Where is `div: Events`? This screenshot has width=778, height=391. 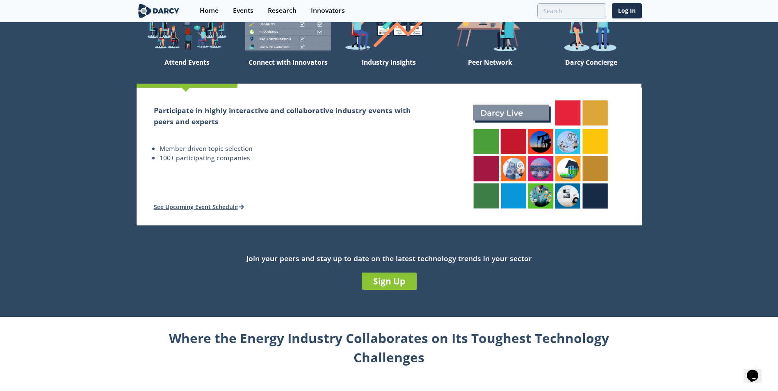
div: Events is located at coordinates (243, 11).